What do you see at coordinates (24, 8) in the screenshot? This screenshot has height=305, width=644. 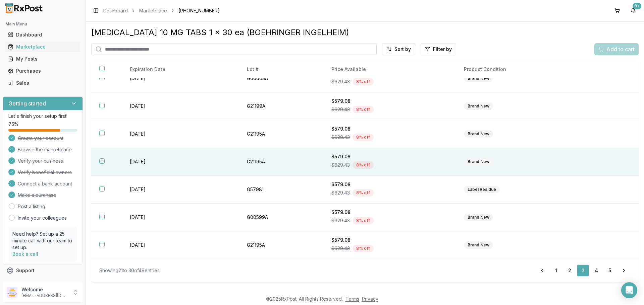 I see `img: RxPost Logo` at bounding box center [24, 8].